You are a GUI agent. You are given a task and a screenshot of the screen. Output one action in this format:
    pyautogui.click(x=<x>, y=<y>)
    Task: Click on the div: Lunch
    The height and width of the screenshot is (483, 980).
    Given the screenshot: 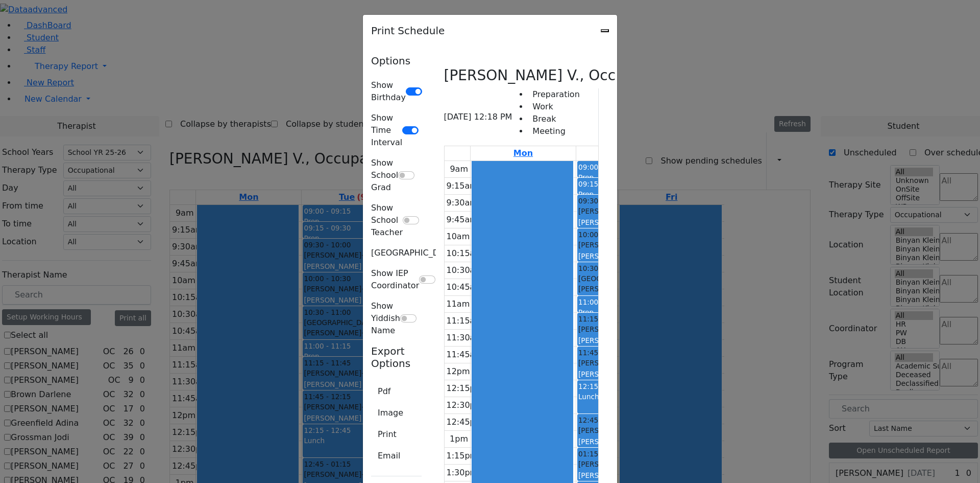 What is the action you would take?
    pyautogui.click(x=628, y=396)
    